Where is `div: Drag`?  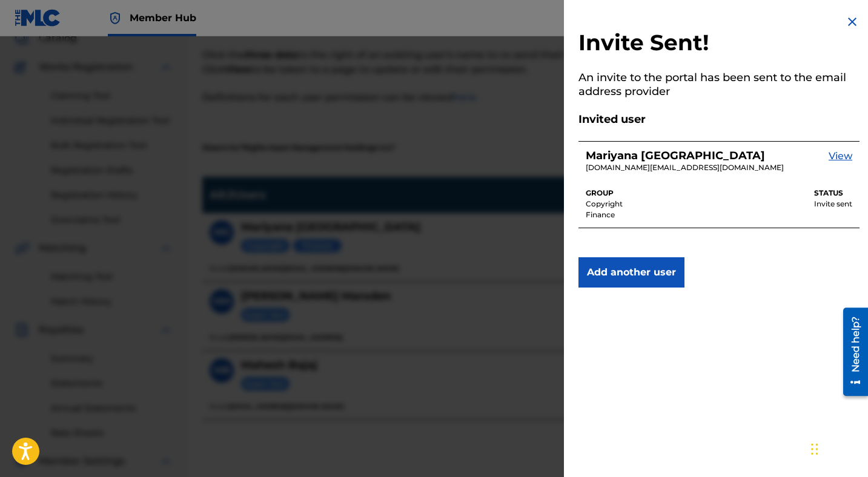 div: Drag is located at coordinates (814, 449).